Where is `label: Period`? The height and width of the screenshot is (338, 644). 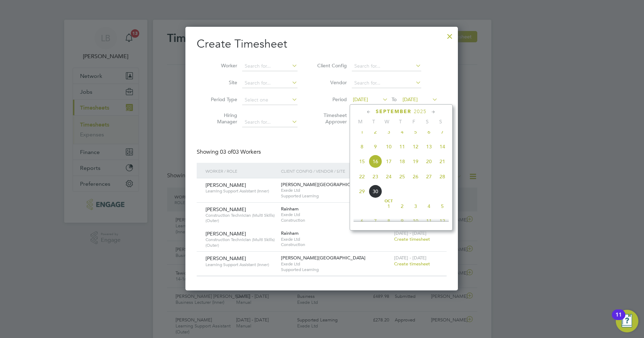
label: Period is located at coordinates (331, 99).